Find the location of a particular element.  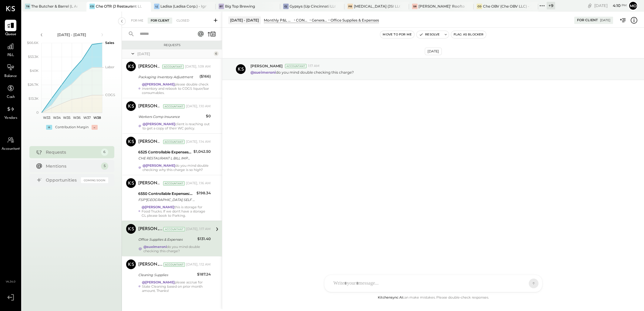

div: General & Administrative Expenses is located at coordinates (320, 20).